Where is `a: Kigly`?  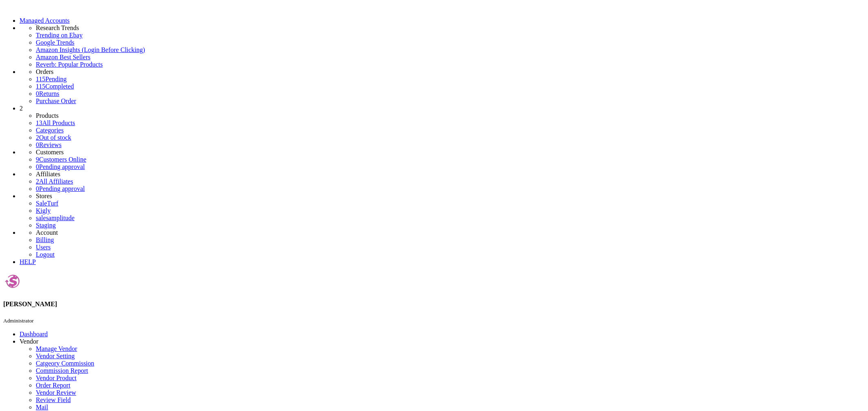 a: Kigly is located at coordinates (43, 210).